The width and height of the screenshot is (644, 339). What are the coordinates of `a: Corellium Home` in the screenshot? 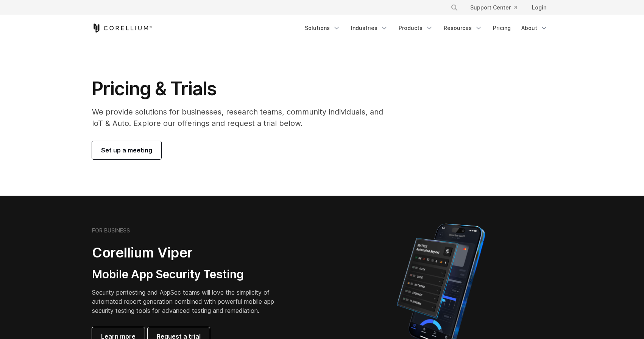 It's located at (122, 28).